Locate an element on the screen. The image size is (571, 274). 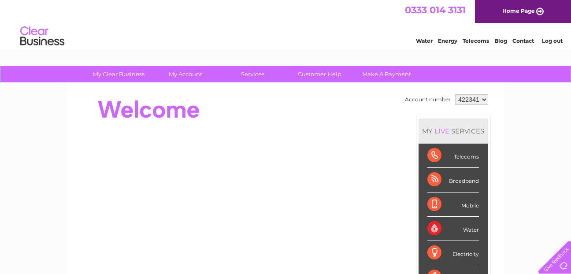
a: Log out is located at coordinates (552, 41).